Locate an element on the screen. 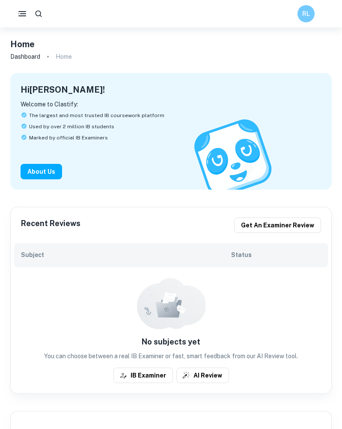 This screenshot has height=429, width=342. h6: Subject is located at coordinates (126, 255).